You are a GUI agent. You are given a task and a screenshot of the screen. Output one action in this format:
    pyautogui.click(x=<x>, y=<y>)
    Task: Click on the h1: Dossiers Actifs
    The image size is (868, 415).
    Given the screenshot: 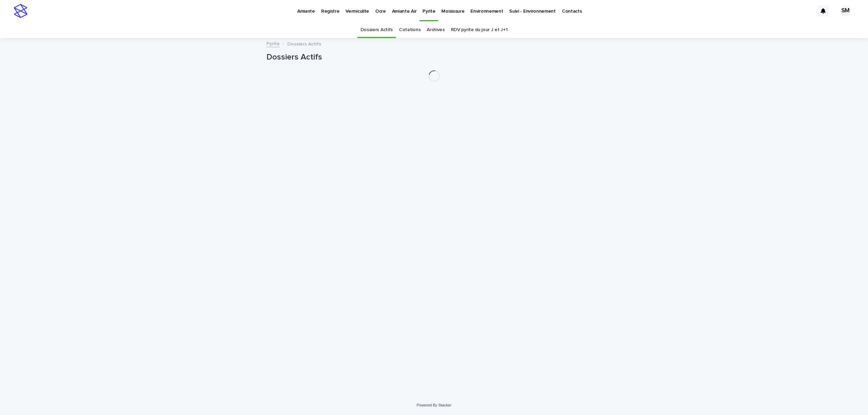 What is the action you would take?
    pyautogui.click(x=434, y=57)
    